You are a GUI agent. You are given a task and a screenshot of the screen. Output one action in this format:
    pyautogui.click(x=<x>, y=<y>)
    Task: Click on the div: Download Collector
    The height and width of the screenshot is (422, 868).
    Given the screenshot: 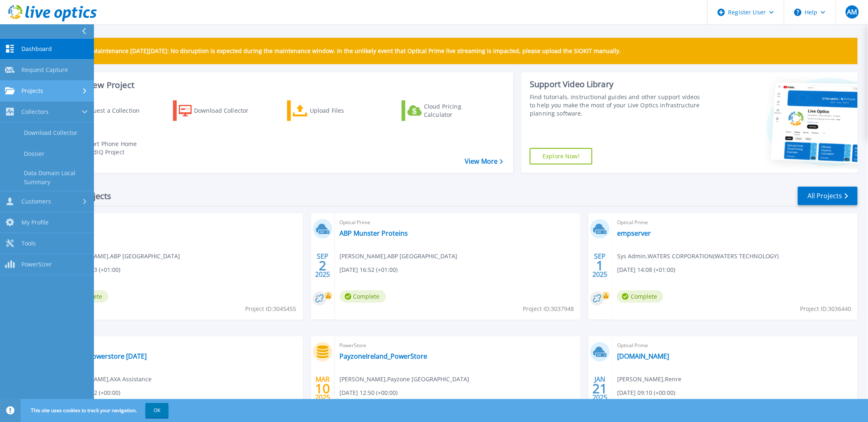 What is the action you would take?
    pyautogui.click(x=227, y=111)
    